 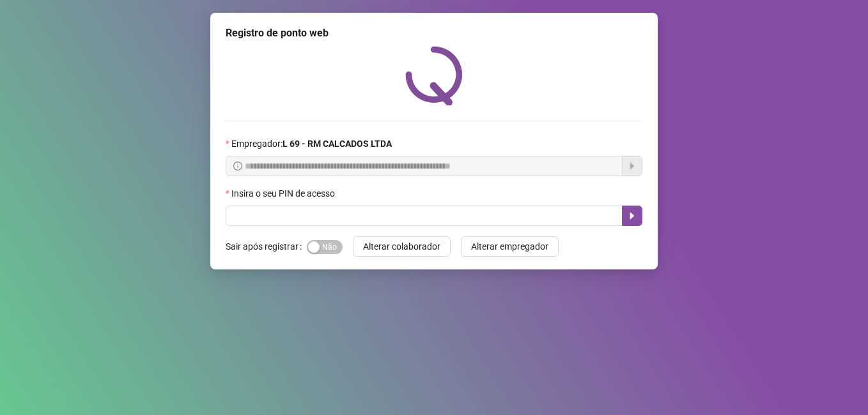 What do you see at coordinates (284, 194) in the screenshot?
I see `label: Insira o seu PIN de acesso` at bounding box center [284, 194].